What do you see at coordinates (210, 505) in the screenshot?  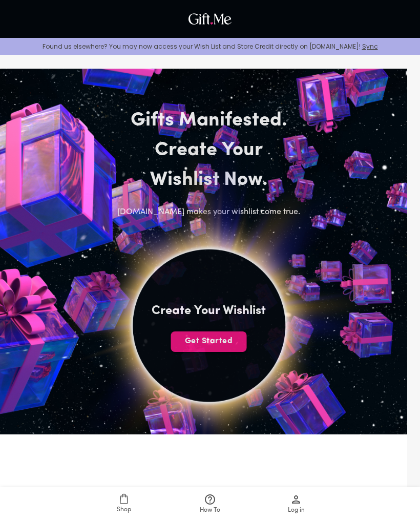 I see `a: How To` at bounding box center [210, 505].